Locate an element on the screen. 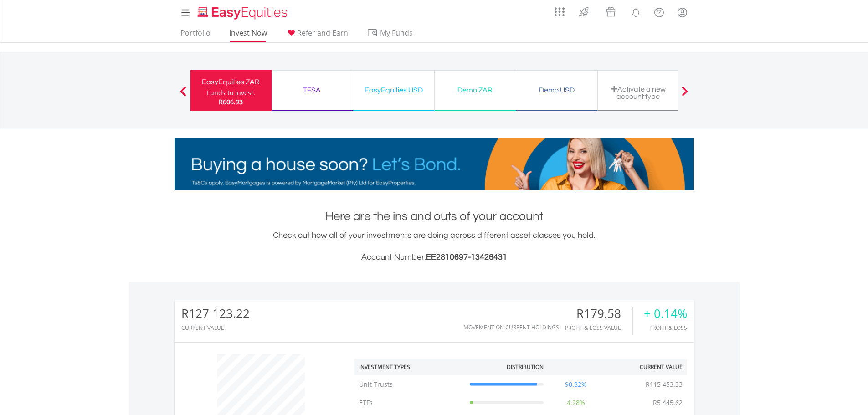 The width and height of the screenshot is (868, 415). div: EasyEquities ZAR is located at coordinates (231, 82).